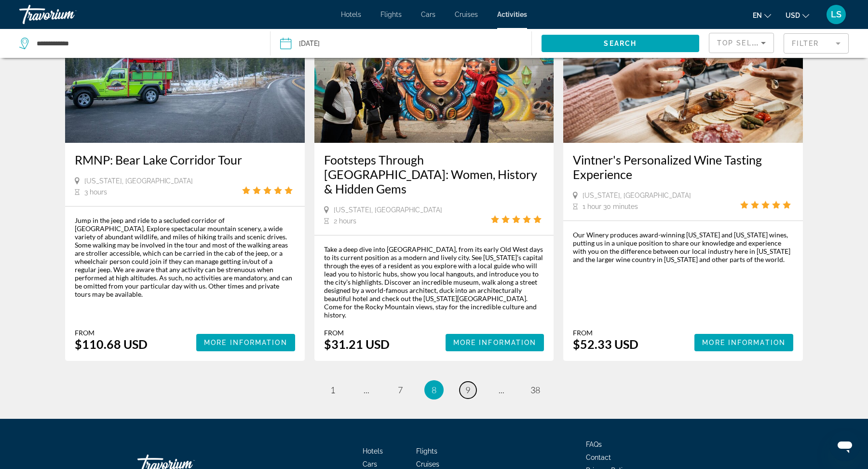 The width and height of the screenshot is (868, 469). Describe the element at coordinates (434, 390) in the screenshot. I see `nav: Pagination` at that location.